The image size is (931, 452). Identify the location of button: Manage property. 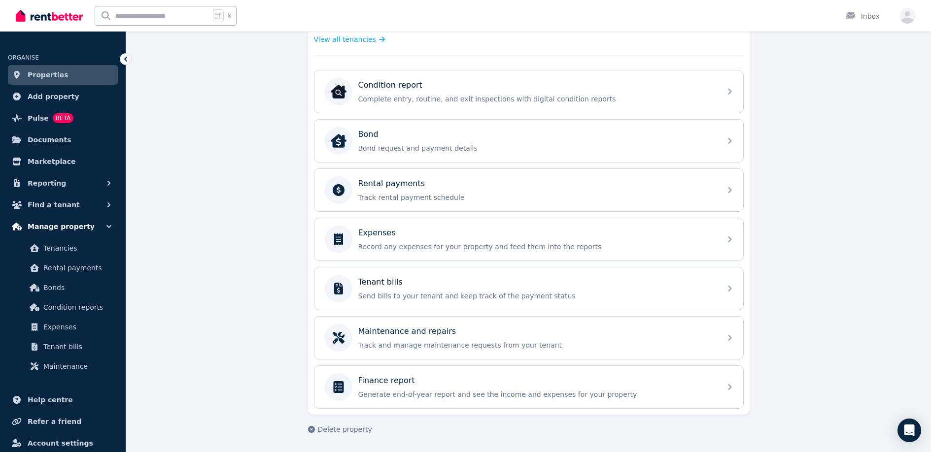
(63, 227).